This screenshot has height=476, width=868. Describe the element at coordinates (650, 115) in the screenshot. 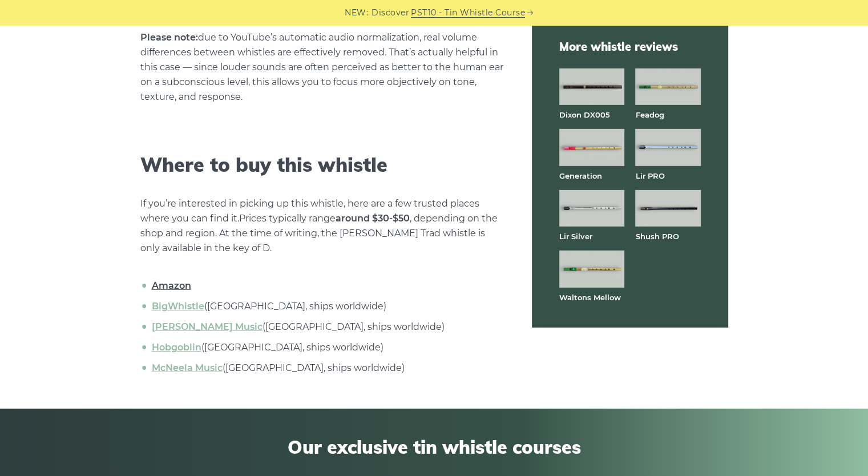

I see `a: Feadog` at that location.